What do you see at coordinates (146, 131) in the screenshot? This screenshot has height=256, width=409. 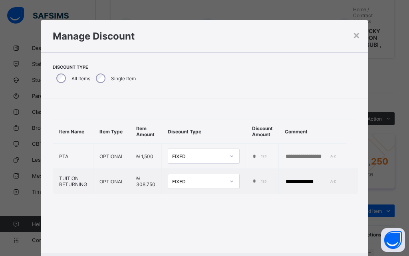 I see `th: Item Amount` at bounding box center [146, 131].